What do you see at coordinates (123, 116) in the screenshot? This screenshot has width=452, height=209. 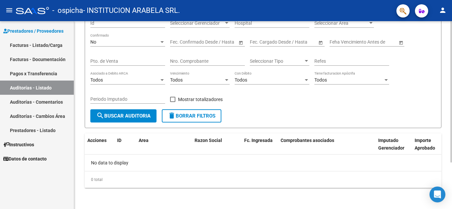 I see `span: Buscar Auditoria` at bounding box center [123, 116].